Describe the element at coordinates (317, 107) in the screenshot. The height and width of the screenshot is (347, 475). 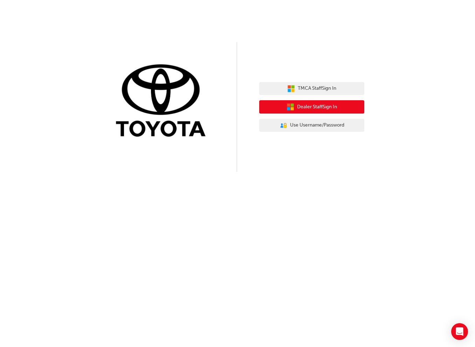
I see `span: Dealer Staff Sign In` at that location.